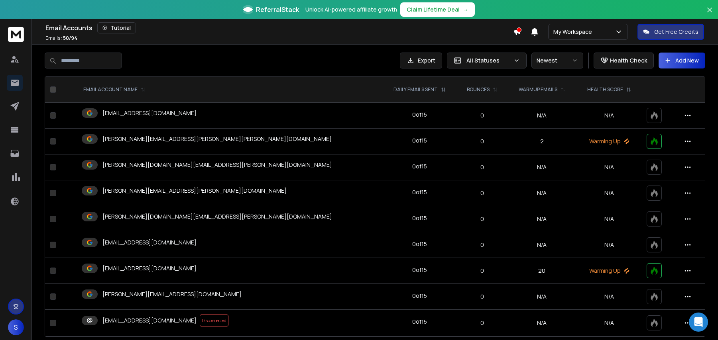  I want to click on p: All Statuses, so click(488, 61).